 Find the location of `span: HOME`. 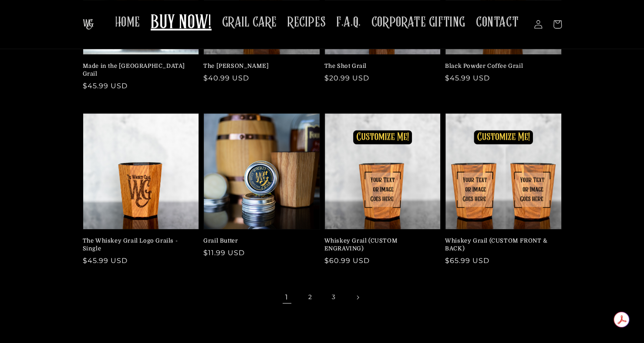

span: HOME is located at coordinates (127, 22).